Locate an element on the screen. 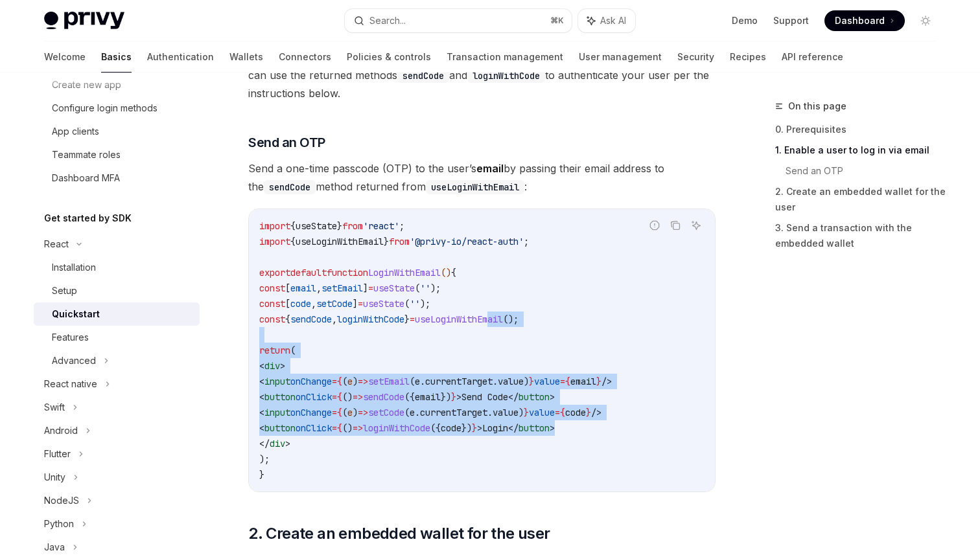  a: Features is located at coordinates (117, 338).